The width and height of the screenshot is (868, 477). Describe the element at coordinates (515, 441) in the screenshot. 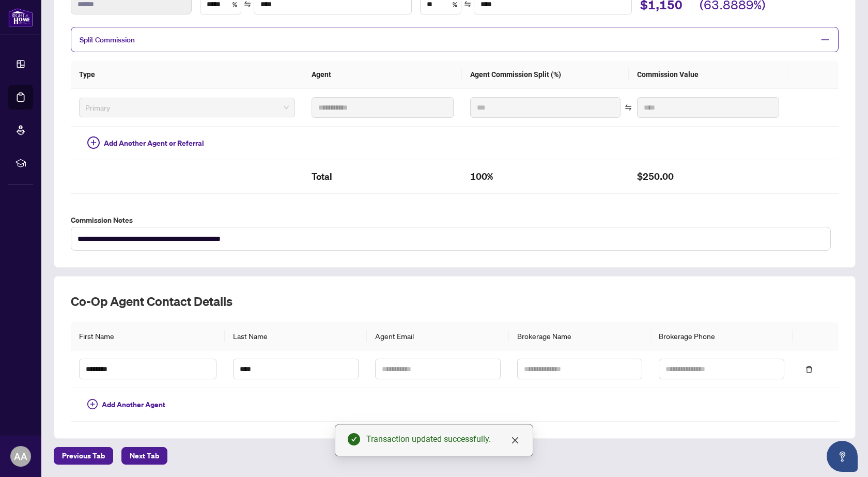

I see `a: Close` at that location.